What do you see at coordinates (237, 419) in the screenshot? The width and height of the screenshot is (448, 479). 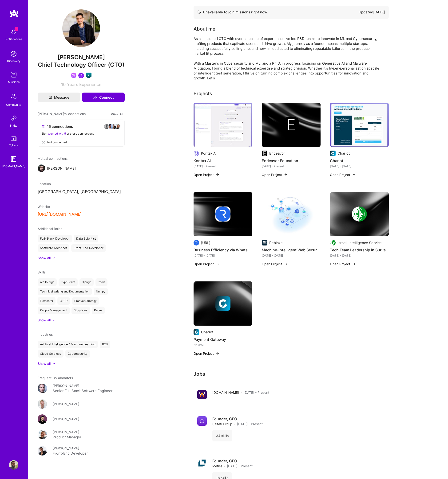 I see `h4: Founder, CEO` at bounding box center [237, 419].